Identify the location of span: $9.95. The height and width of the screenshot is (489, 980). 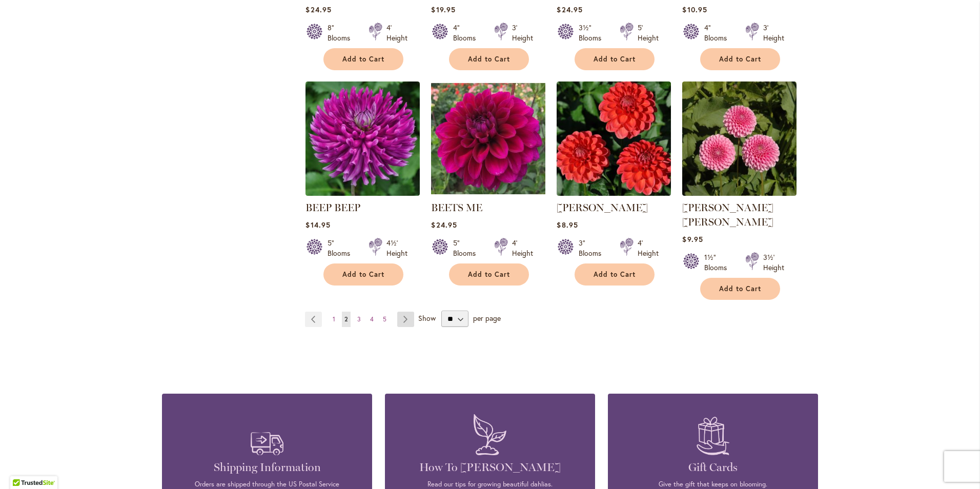
(693, 239).